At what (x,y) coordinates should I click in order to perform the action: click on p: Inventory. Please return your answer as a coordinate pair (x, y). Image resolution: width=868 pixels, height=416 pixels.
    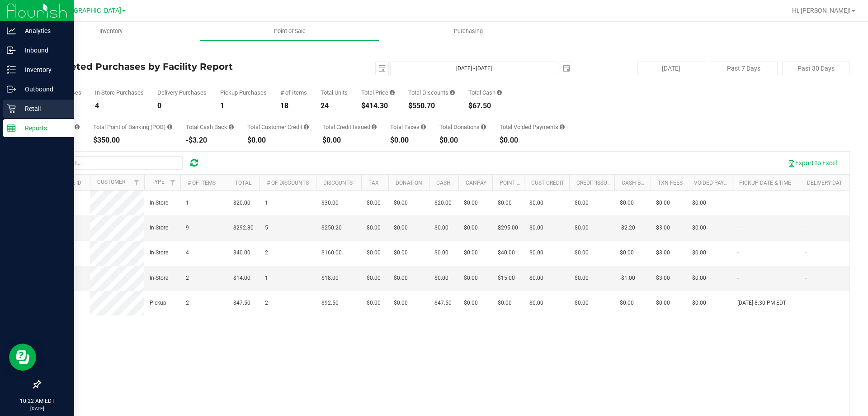
    Looking at the image, I should click on (43, 70).